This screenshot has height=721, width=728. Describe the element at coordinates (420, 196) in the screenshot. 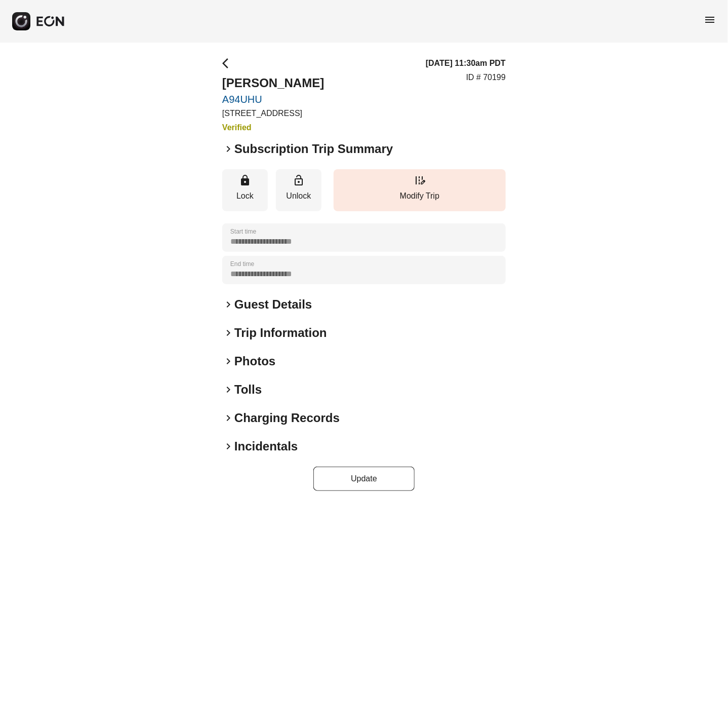

I see `p: Modify Trip` at that location.